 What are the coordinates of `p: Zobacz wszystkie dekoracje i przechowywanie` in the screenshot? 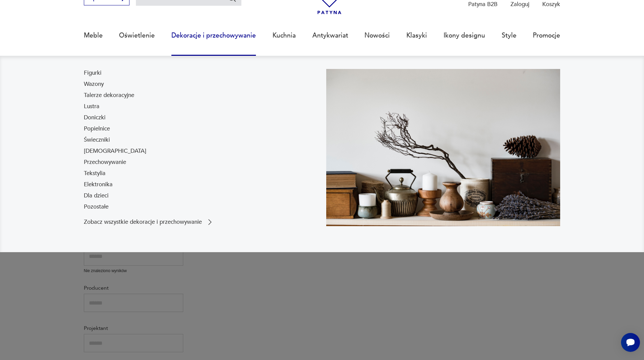 It's located at (143, 222).